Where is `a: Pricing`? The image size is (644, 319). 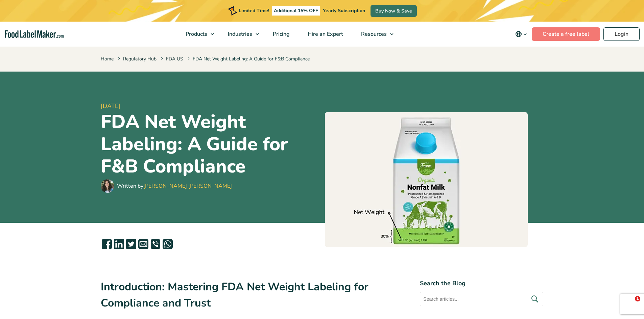
a: Pricing is located at coordinates (280, 34).